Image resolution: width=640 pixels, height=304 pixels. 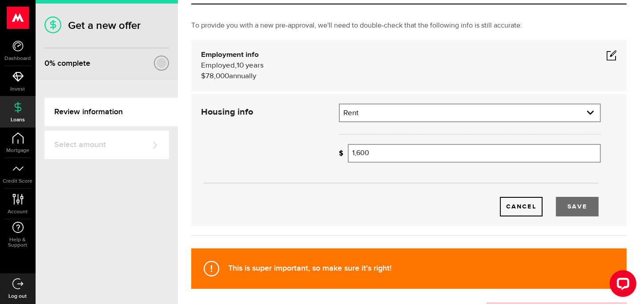 I want to click on button: Open LiveChat chat widget, so click(x=20, y=17).